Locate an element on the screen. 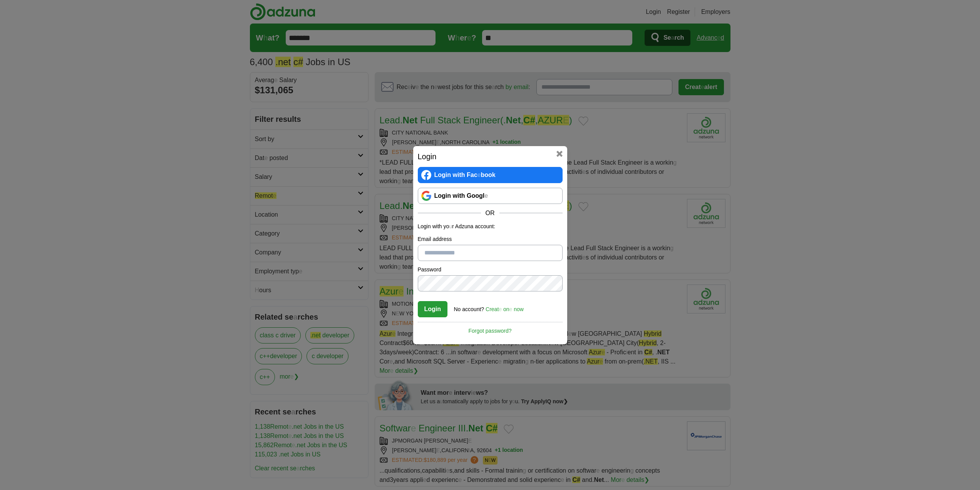 The height and width of the screenshot is (490, 980). readpronunciation-word: password is located at coordinates (497, 331).